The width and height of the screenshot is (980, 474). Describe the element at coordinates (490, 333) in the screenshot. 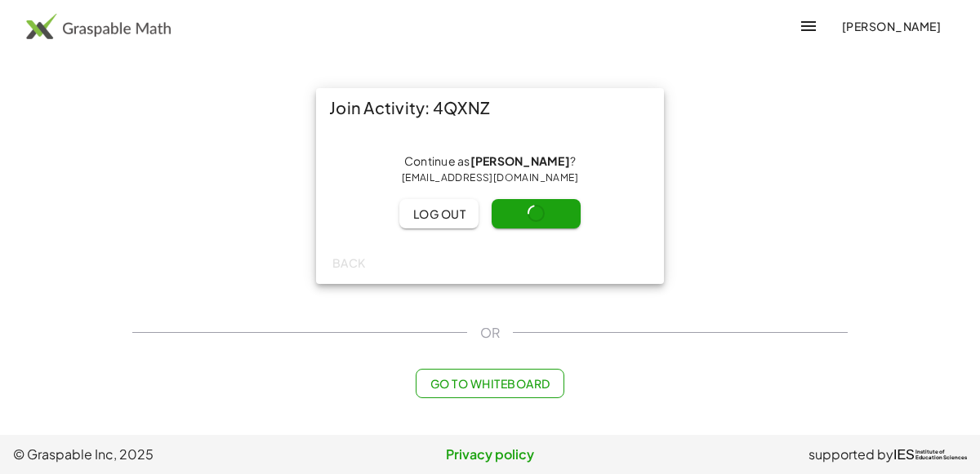

I see `span: OR` at that location.